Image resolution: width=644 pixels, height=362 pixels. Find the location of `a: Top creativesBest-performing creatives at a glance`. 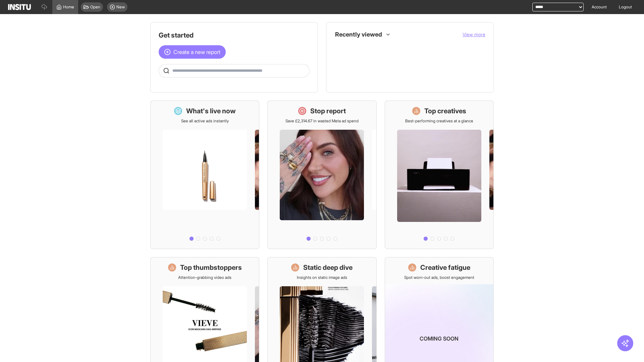

a: Top creativesBest-performing creatives at a glance is located at coordinates (439, 175).